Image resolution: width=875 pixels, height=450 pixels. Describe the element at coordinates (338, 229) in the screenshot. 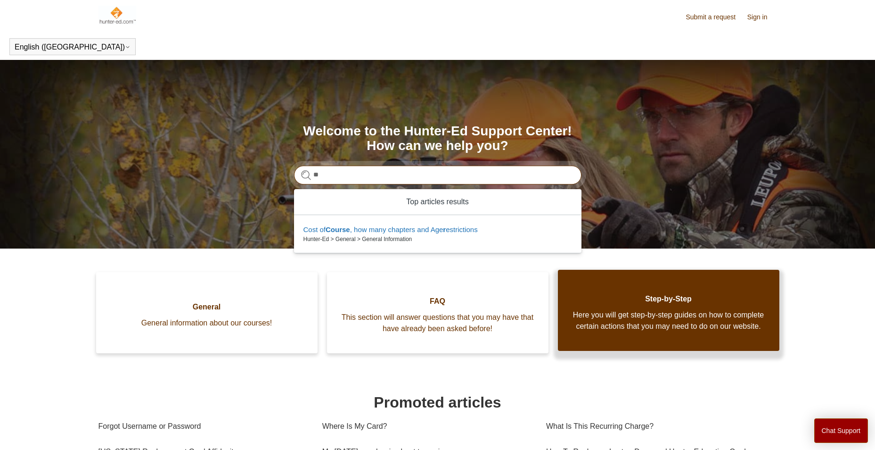

I see `em: Course` at that location.